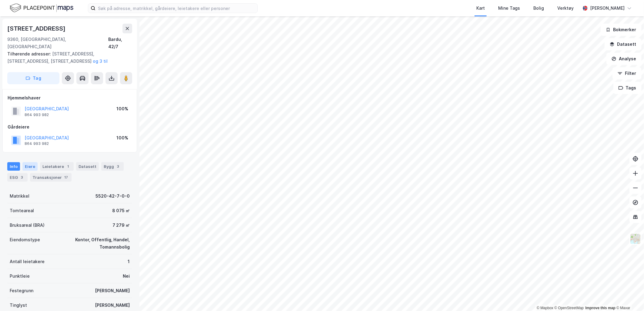 This screenshot has width=644, height=311. I want to click on button: Tag, so click(33, 78).